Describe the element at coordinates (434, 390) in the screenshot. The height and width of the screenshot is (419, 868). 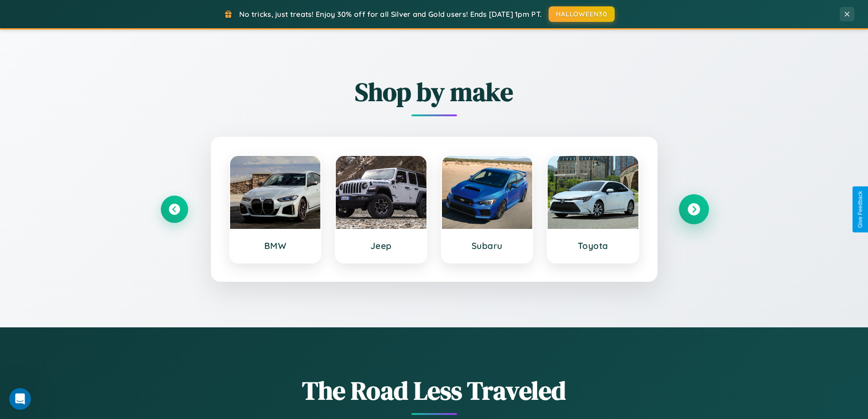
I see `h1: The Road Less Traveled` at that location.